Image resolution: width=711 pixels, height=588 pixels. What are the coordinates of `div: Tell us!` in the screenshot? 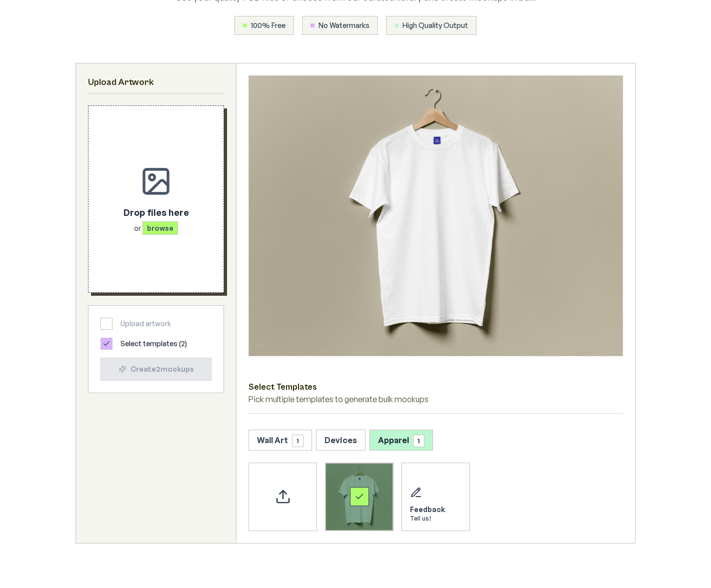 It's located at (428, 519).